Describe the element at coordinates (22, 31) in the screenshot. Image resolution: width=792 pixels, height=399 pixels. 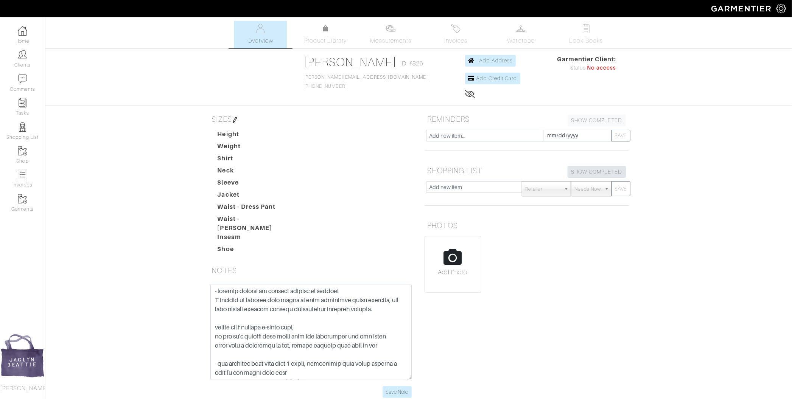
I see `img: dashboard-icon-dbcd8f5a0b271acd01030246c82b418ddd0df26cd7fceb0bd07c9910d44c42f6.png` at that location.